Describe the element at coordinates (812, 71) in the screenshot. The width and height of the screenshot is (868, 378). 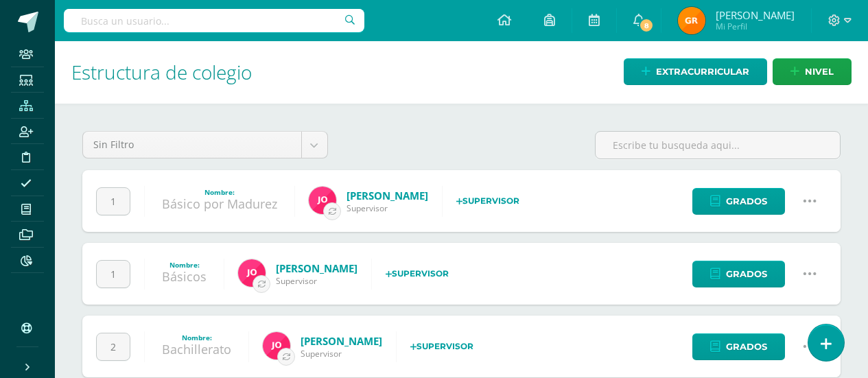
I see `a: nivel` at that location.